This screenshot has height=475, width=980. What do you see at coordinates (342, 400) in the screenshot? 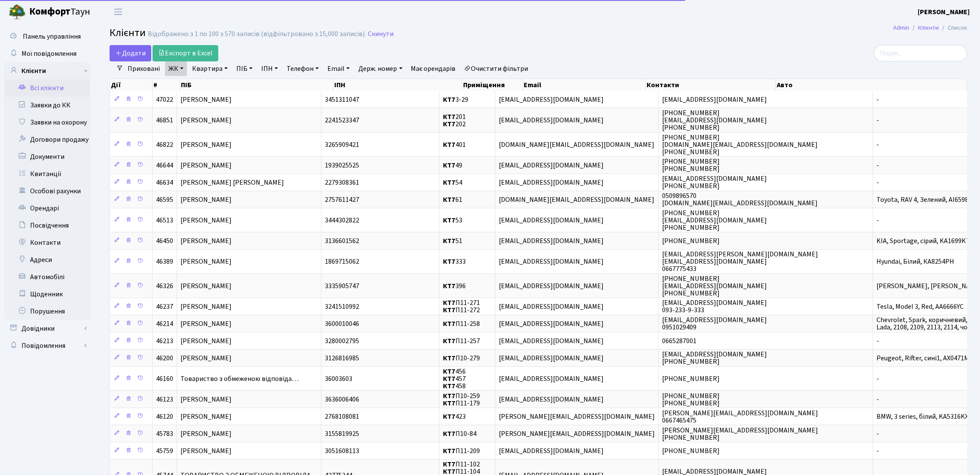
I see `span: 3636006406` at bounding box center [342, 400].